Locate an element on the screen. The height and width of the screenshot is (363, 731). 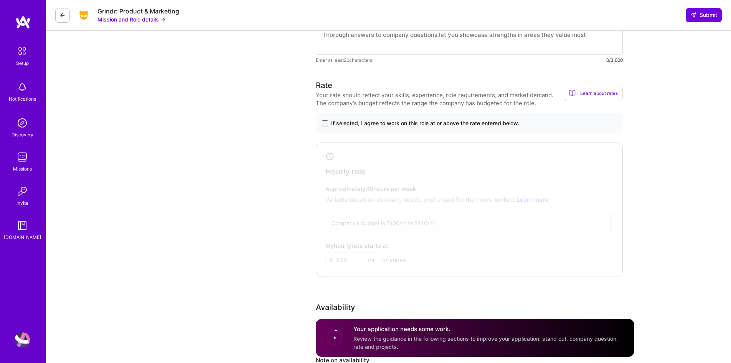
img: guide book is located at coordinates (22, 225).